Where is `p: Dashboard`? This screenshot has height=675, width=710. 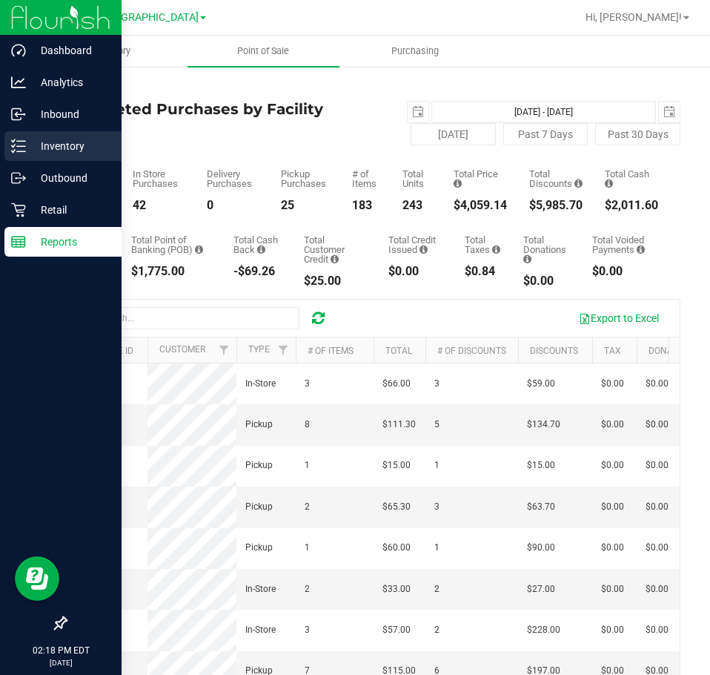
p: Dashboard is located at coordinates (70, 50).